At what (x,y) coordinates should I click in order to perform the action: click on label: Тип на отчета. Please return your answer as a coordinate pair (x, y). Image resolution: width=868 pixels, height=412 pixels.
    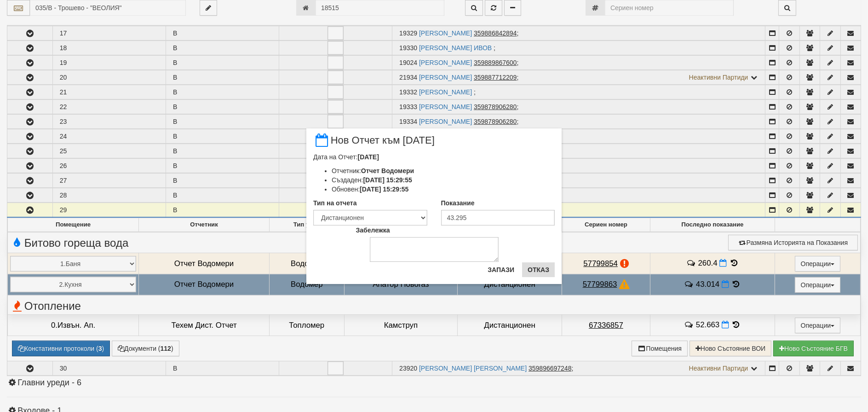
    Looking at the image, I should click on (335, 203).